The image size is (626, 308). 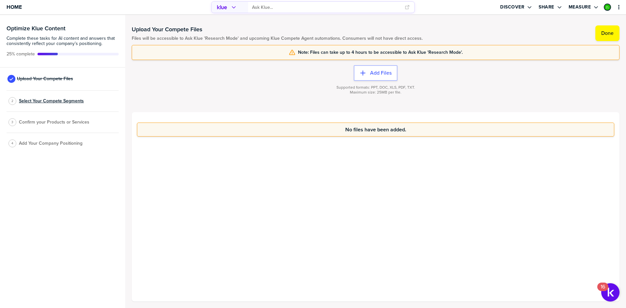 I want to click on label: Add Files, so click(x=381, y=73).